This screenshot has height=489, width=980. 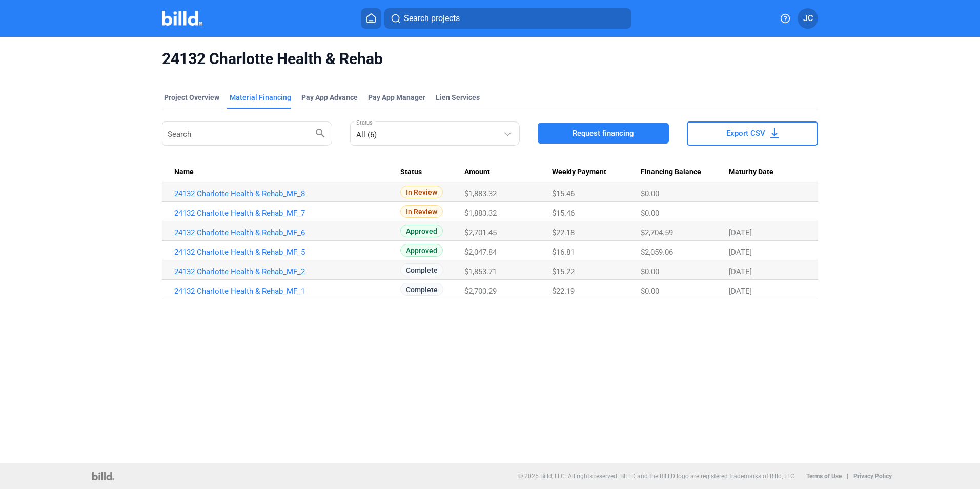 I want to click on span: Weekly Payment, so click(x=579, y=173).